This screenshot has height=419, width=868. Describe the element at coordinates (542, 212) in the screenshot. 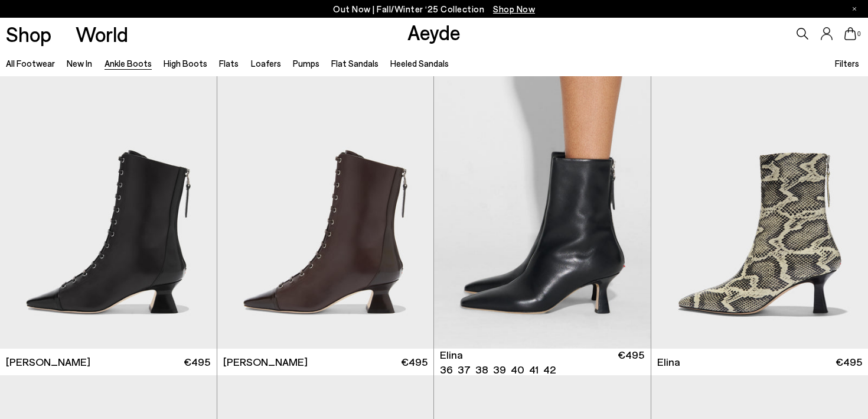

I see `img: Elina Ankle Boots` at that location.